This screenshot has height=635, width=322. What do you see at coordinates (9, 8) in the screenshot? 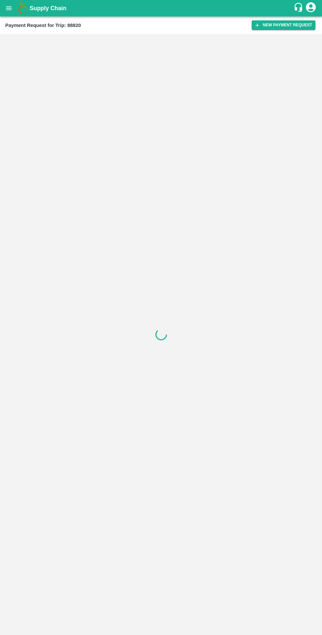
I see `button: open drawer` at bounding box center [9, 8].